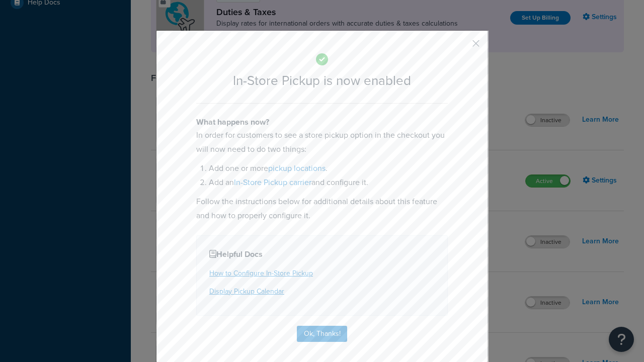 This screenshot has height=362, width=644. Describe the element at coordinates (322, 122) in the screenshot. I see `h4: What happens now?` at that location.